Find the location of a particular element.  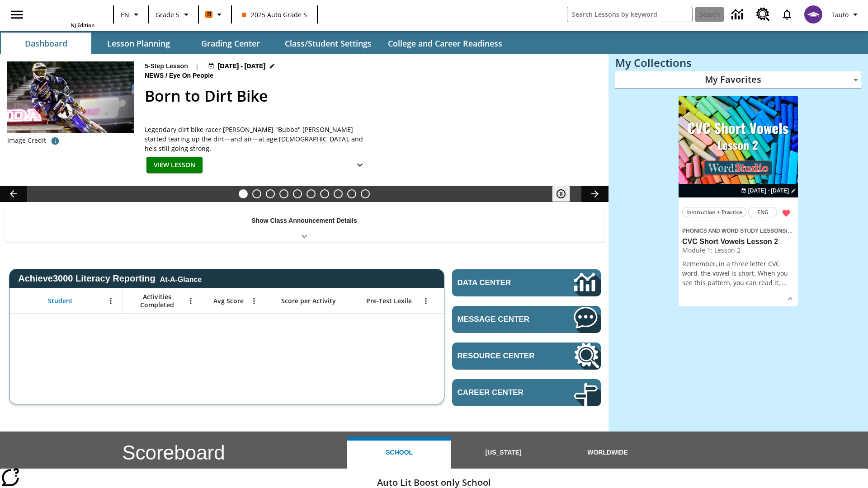

h3: My Collections is located at coordinates (739, 63).